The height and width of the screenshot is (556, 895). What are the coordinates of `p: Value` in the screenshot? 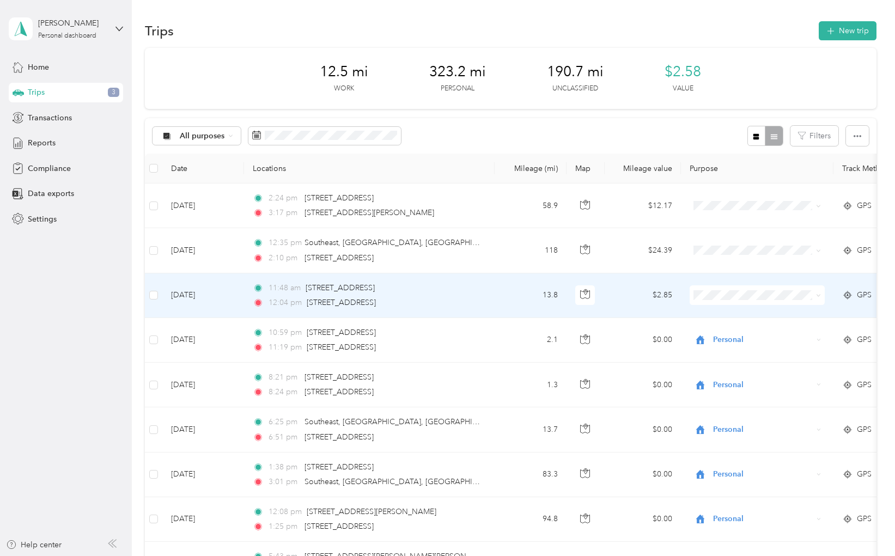 It's located at (683, 89).